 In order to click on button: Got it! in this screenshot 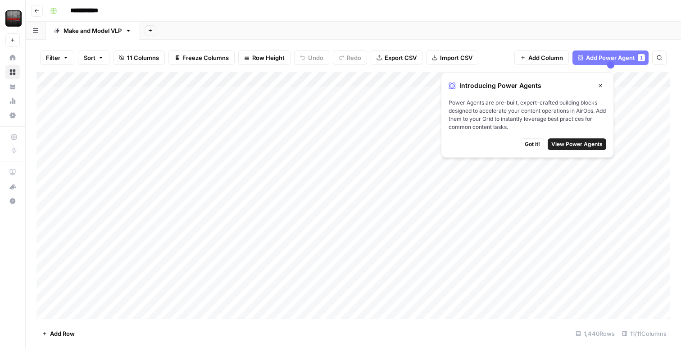, I will do `click(532, 144)`.